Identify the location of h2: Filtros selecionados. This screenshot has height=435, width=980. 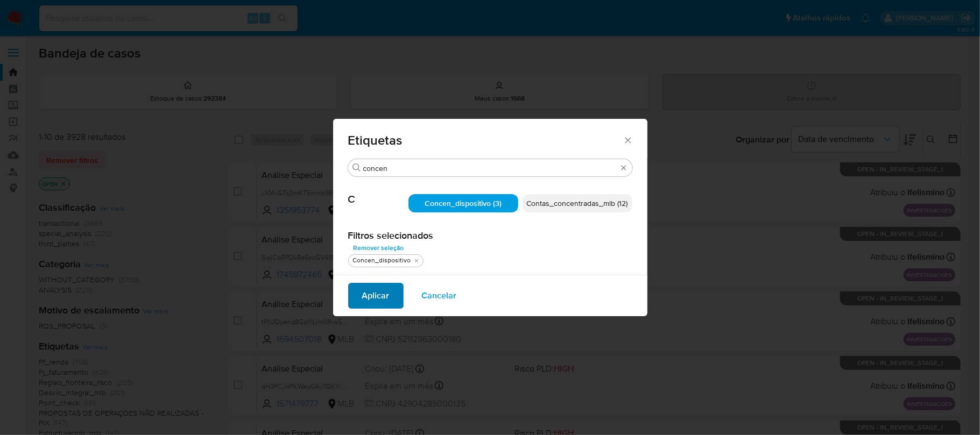
(490, 236).